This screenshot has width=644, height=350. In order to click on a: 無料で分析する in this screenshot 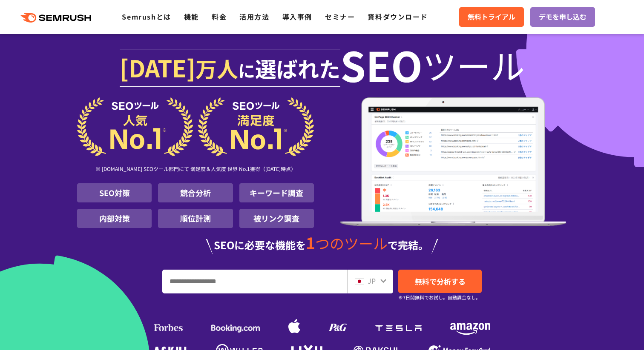, I will do `click(440, 281)`.